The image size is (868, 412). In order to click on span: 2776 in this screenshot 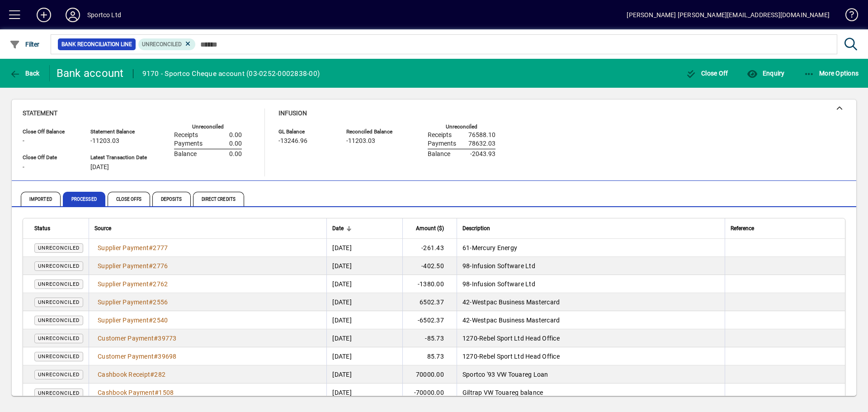, I will do `click(160, 266)`.